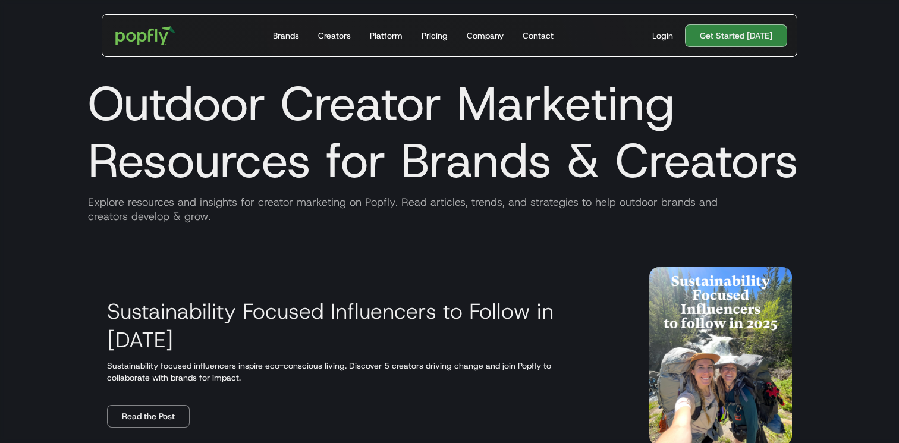  I want to click on div: Explore resources and insights for creator marketing on Popfly. Read articles, trends, and strate..., so click(450, 209).